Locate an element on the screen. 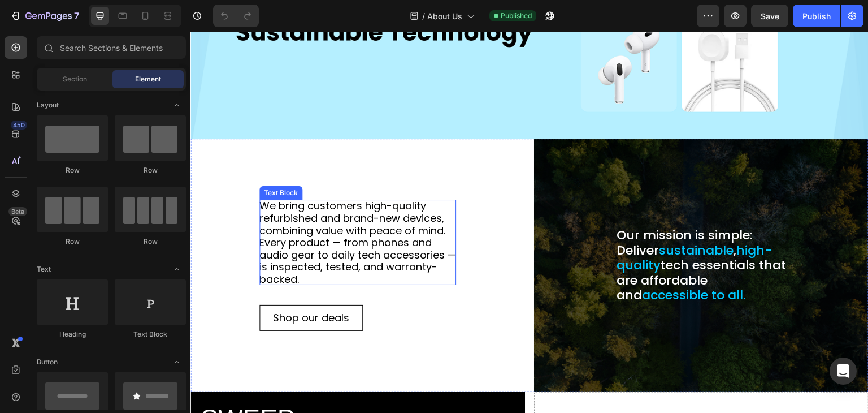 The image size is (868, 413). span: Text is located at coordinates (44, 269).